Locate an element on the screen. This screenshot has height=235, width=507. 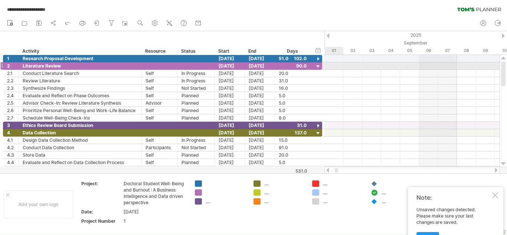
div: Advisor is located at coordinates (160, 103).